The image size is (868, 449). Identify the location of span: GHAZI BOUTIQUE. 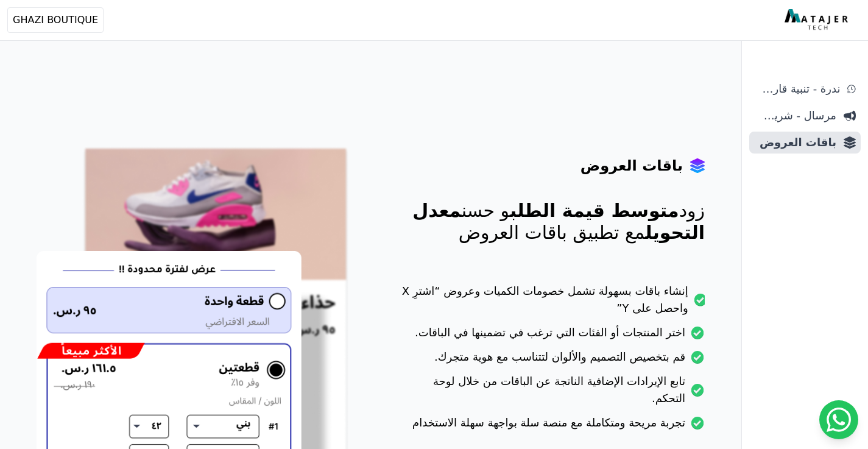
(55, 20).